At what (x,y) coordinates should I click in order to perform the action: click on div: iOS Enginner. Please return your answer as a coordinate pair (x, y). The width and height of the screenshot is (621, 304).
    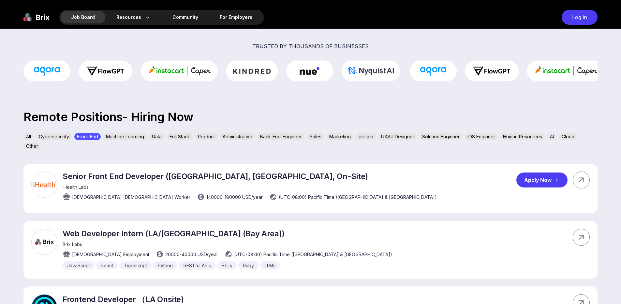
    Looking at the image, I should click on (481, 136).